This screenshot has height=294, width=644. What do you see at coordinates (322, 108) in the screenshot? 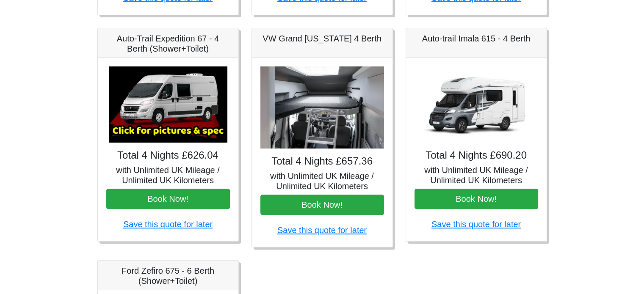
I see `img: VW Grand California 4 Berth` at bounding box center [322, 108].